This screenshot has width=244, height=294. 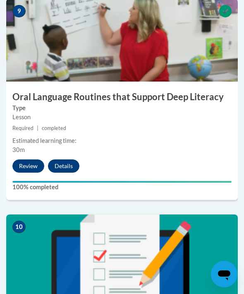 I want to click on span: 30m, so click(x=19, y=149).